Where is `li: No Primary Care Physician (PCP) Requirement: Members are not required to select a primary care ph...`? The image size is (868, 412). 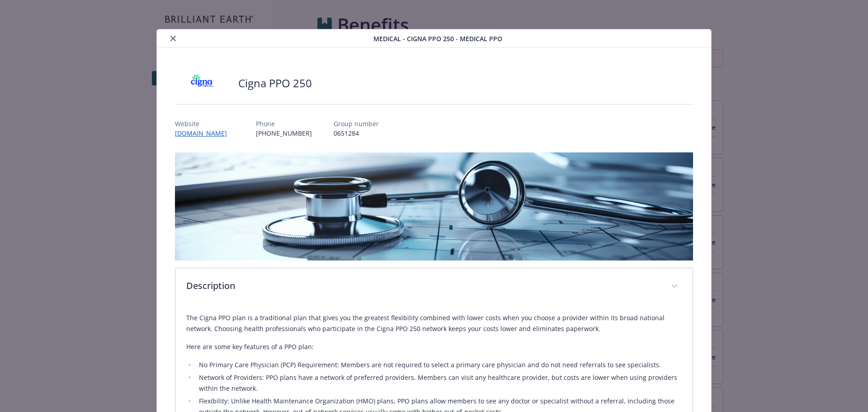
li: No Primary Care Physician (PCP) Requirement: Members are not required to select a primary care ph... is located at coordinates (439, 365).